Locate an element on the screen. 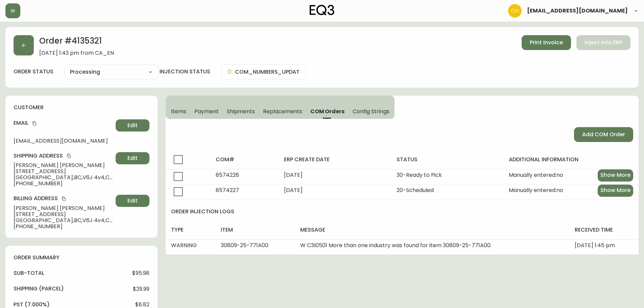 The image size is (644, 308). span: W C3I0501 More than one industry was found for item 30809-25-771A00. is located at coordinates (396, 245).